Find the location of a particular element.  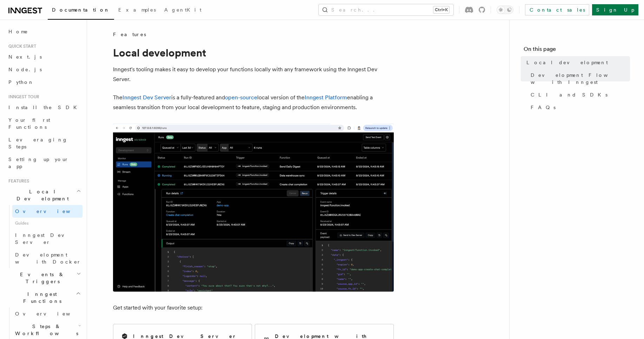

span: Install the SDK is located at coordinates (44, 107).